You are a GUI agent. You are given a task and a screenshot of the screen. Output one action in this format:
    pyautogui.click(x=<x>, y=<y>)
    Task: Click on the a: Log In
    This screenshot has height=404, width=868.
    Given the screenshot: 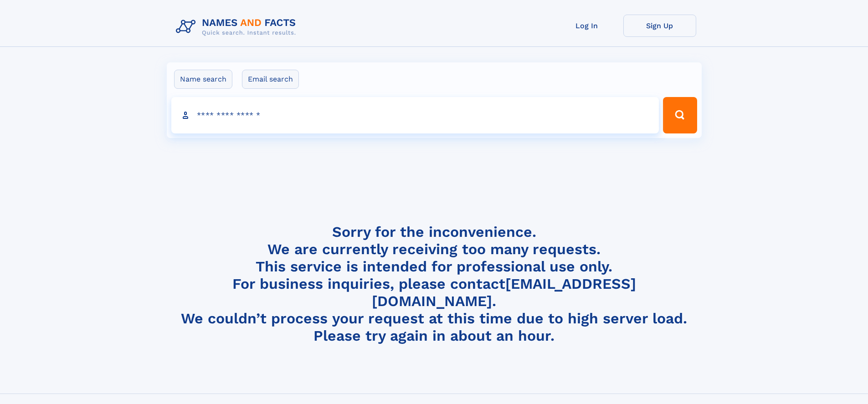 What is the action you would take?
    pyautogui.click(x=587, y=25)
    